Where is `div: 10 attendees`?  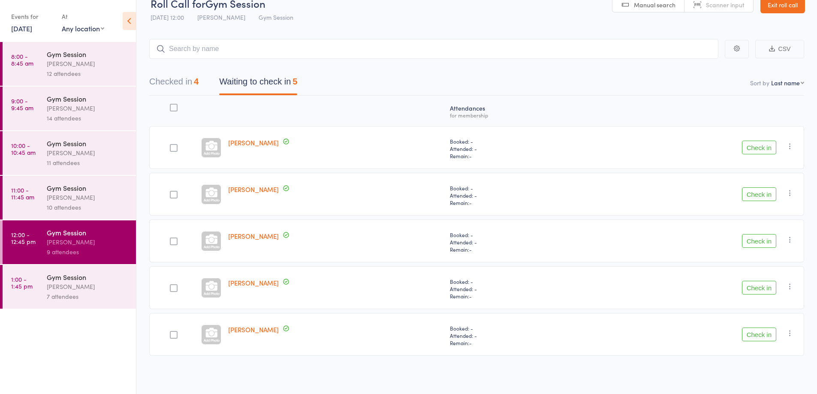
div: 10 attendees is located at coordinates (88, 207).